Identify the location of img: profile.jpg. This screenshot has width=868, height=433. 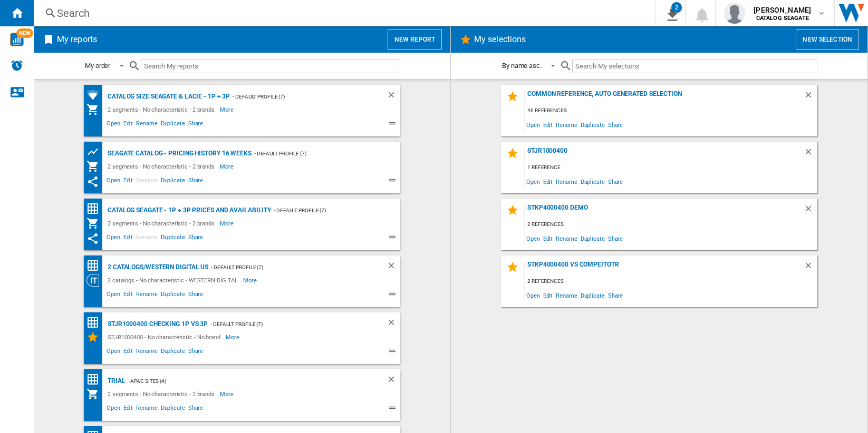
(734, 13).